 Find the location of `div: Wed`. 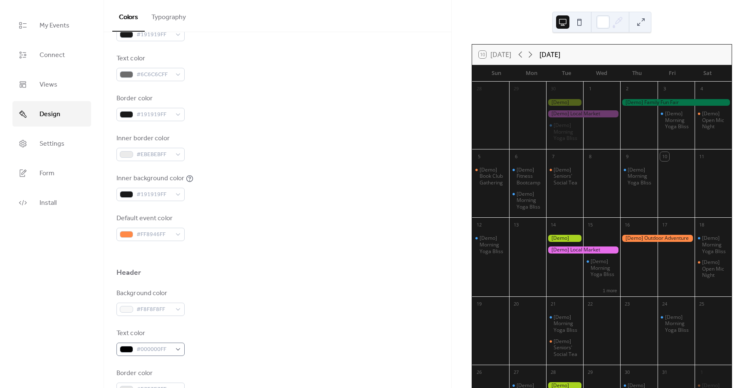

div: Wed is located at coordinates (602, 73).